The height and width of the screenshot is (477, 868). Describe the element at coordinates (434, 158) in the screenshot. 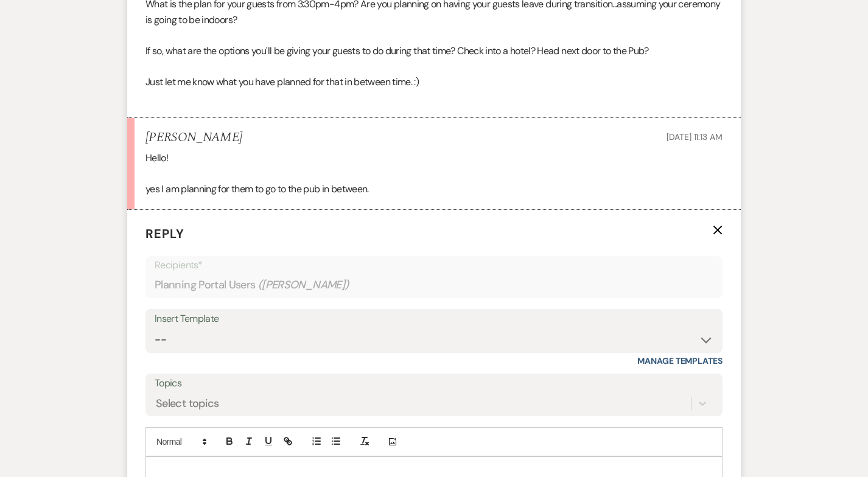

I see `p: Hello!` at that location.